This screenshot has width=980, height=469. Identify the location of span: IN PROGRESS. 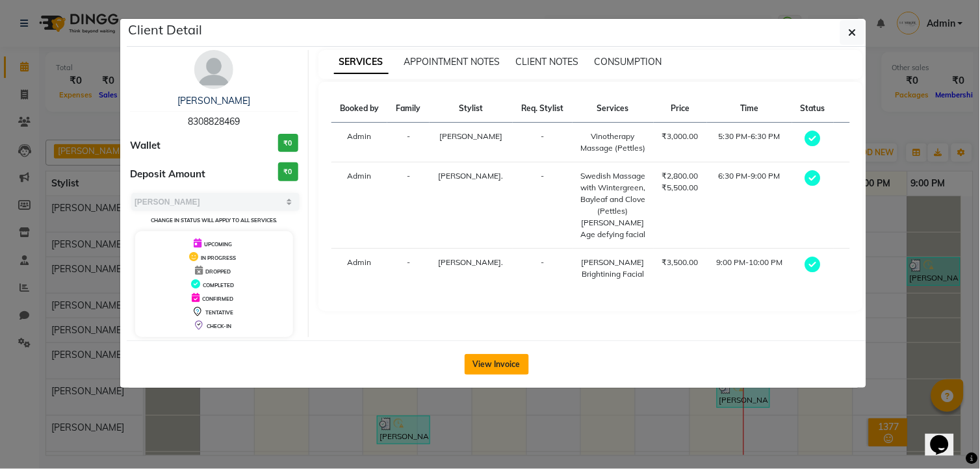
(218, 258).